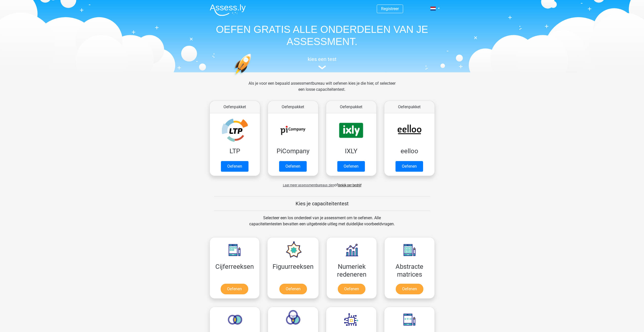 This screenshot has width=644, height=332. I want to click on h1: OEFEN GRATIS ALLE ONDERDELEN VAN JE ASSESSMENT., so click(322, 35).